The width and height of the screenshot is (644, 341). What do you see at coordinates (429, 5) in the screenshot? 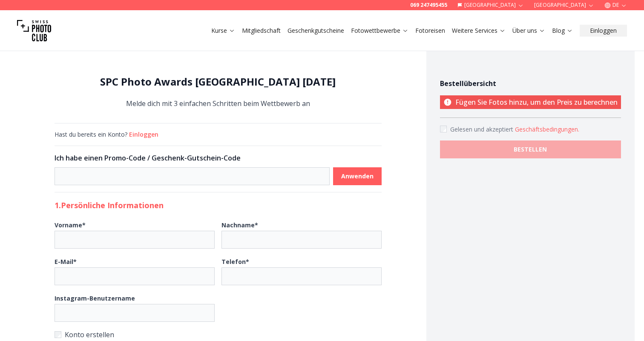
I see `a: 069 247495455` at bounding box center [429, 5].